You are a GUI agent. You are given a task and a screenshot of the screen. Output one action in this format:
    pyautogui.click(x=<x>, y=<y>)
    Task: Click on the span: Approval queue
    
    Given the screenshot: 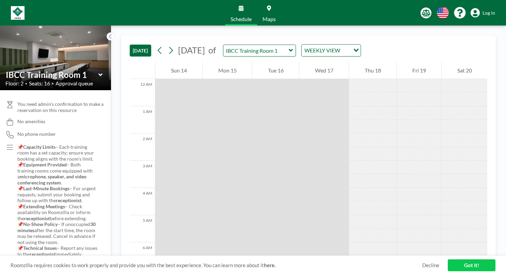 What is the action you would take?
    pyautogui.click(x=74, y=83)
    